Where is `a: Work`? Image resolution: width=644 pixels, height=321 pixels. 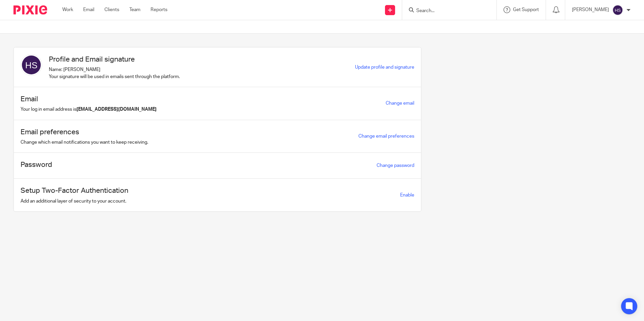 a: Work is located at coordinates (68, 10).